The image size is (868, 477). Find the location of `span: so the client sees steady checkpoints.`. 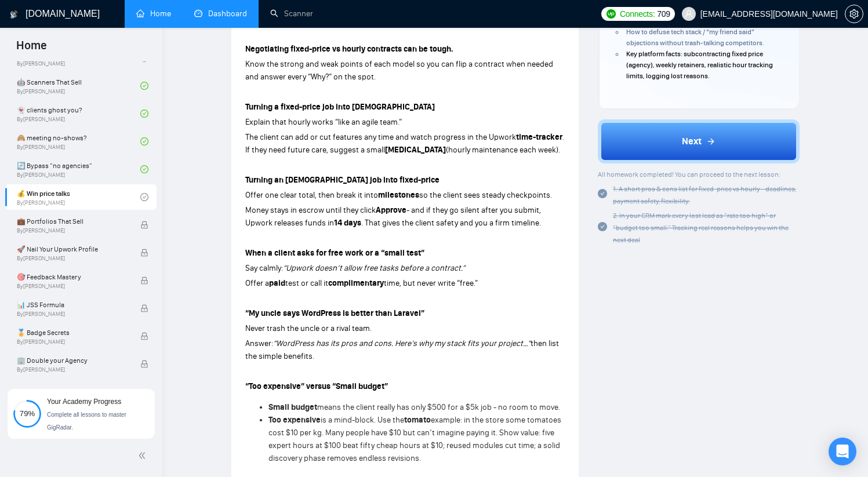

span: so the client sees steady checkpoints. is located at coordinates (485, 195).